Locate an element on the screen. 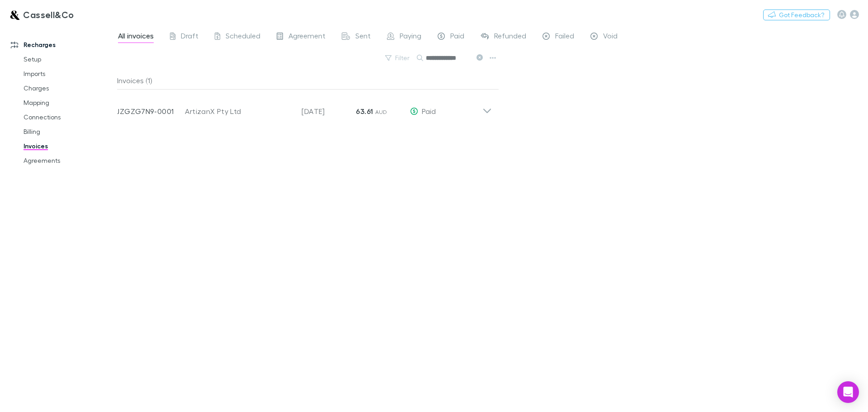 Image resolution: width=868 pixels, height=412 pixels. p: JZGZG7N9-0001 is located at coordinates (151, 111).